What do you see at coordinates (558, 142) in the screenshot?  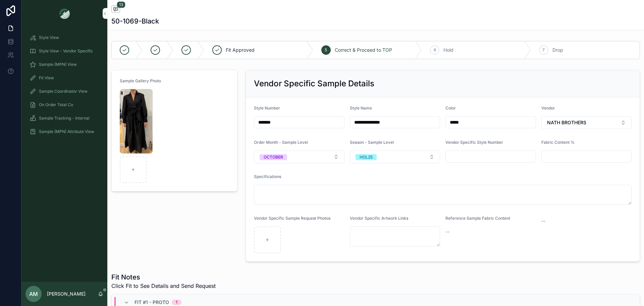 I see `span: Fabric Content %` at bounding box center [558, 142].